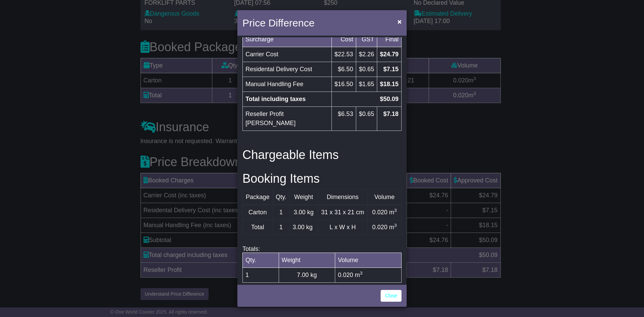  I want to click on td: Total including taxes, so click(287, 100).